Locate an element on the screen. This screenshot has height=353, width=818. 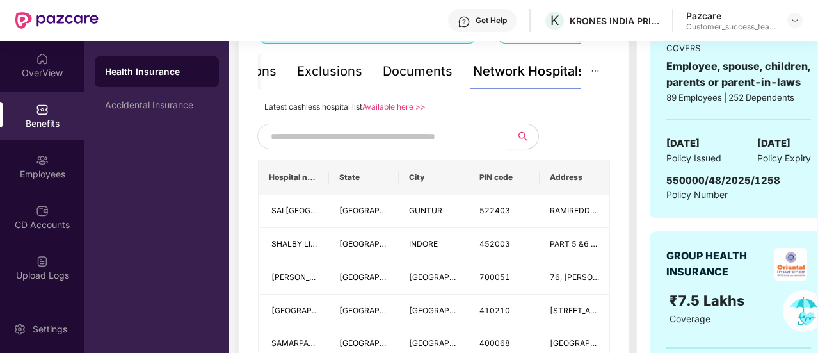
span: 410210 is located at coordinates (495, 310).